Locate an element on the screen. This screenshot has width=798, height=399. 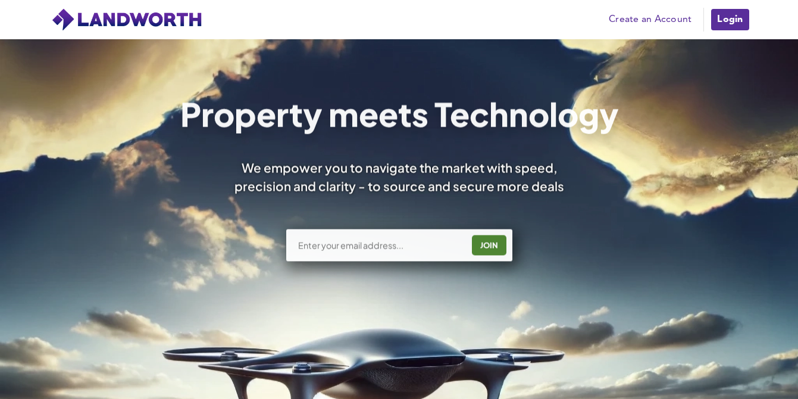
input: Enter your email address... is located at coordinates (380, 245).